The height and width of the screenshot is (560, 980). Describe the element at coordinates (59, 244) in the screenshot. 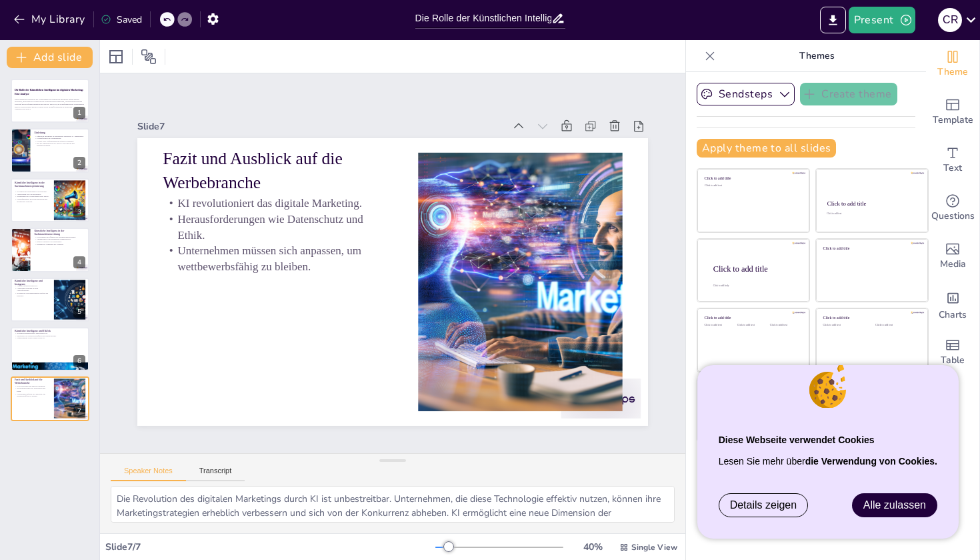

I see `p: Dynamische Anpassung der Anzeigen.` at that location.